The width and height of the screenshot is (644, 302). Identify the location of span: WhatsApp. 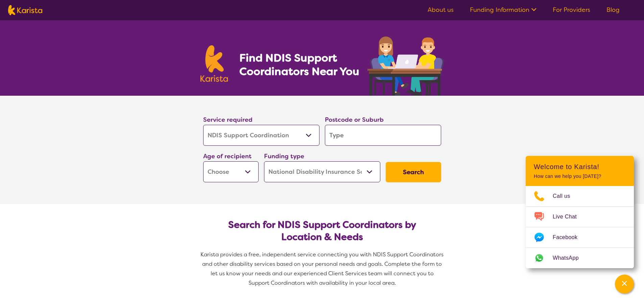
(569, 258).